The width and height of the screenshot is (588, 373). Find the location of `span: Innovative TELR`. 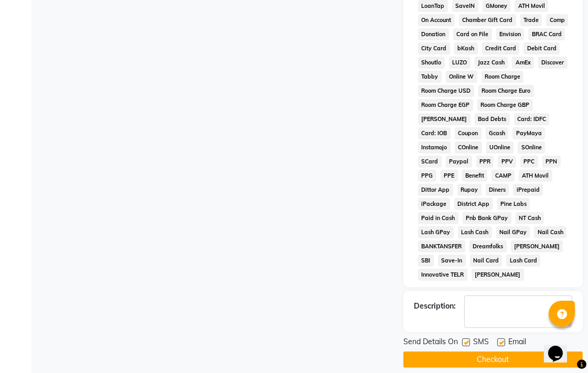

span: Innovative TELR is located at coordinates (442, 275).